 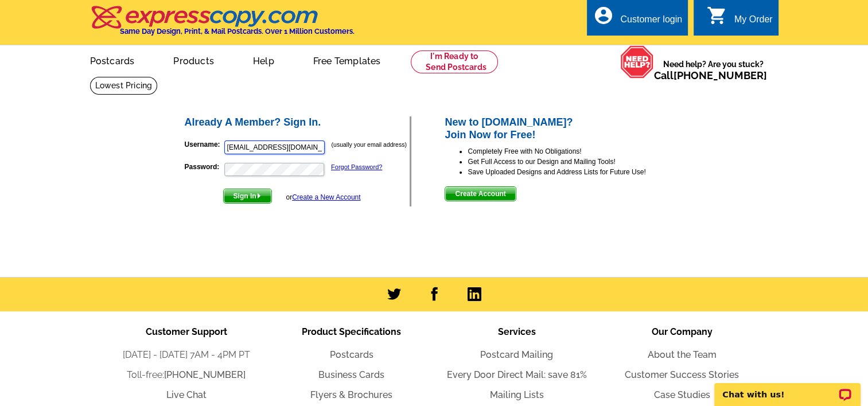 What do you see at coordinates (517, 331) in the screenshot?
I see `span: Services` at bounding box center [517, 331].